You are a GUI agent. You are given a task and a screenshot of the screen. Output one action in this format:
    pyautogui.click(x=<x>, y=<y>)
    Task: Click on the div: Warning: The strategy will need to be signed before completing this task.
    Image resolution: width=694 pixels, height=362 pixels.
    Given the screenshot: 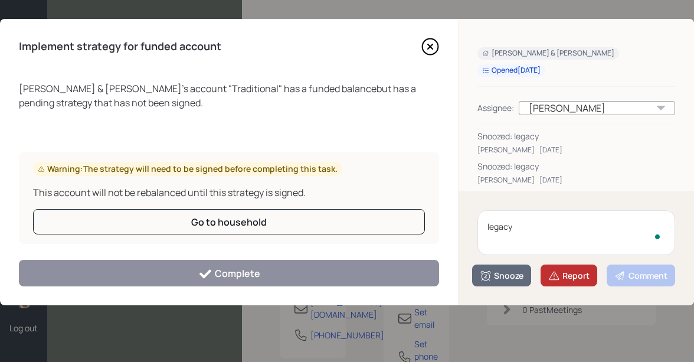 What is the action you would take?
    pyautogui.click(x=188, y=169)
    